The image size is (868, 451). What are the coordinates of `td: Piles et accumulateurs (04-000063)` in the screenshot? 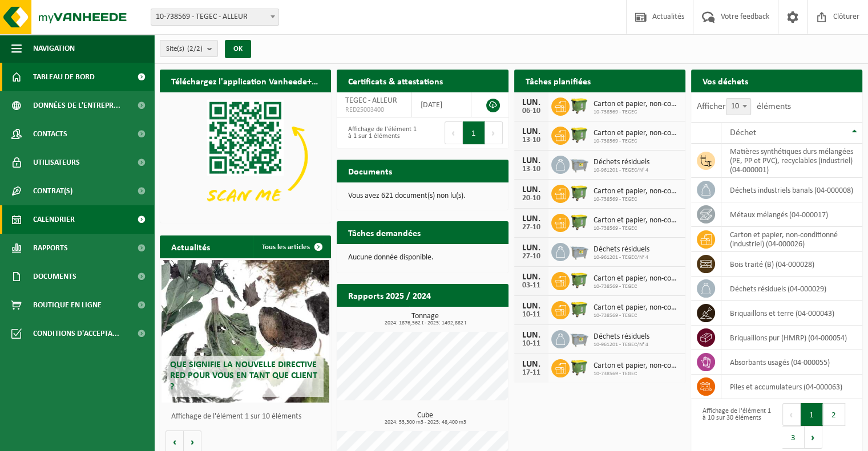 It's located at (791, 387).